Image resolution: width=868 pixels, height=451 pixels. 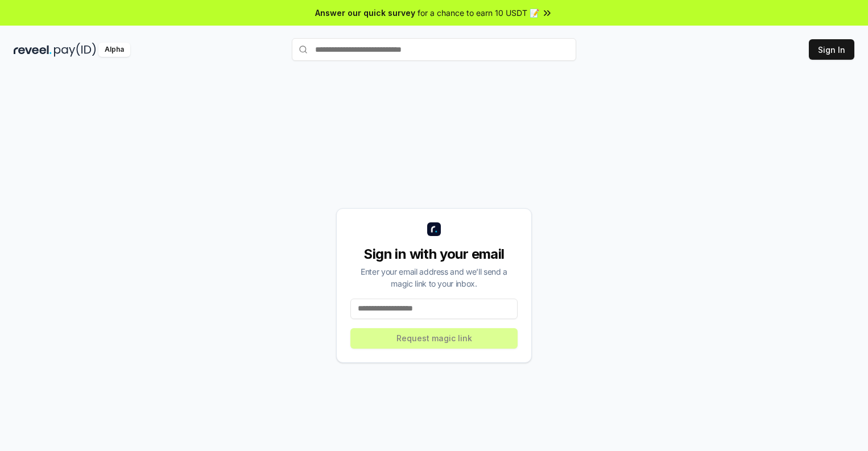 I want to click on img: logo_small, so click(x=434, y=229).